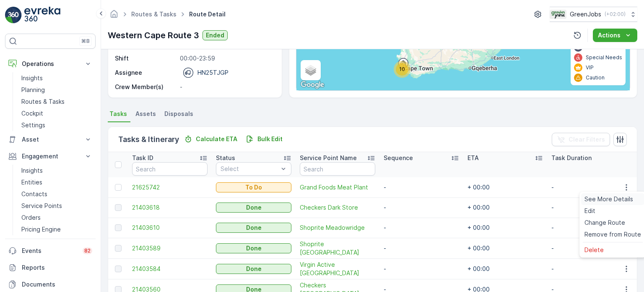 The width and height of the screenshot is (644, 292). I want to click on div: 10, so click(402, 69).